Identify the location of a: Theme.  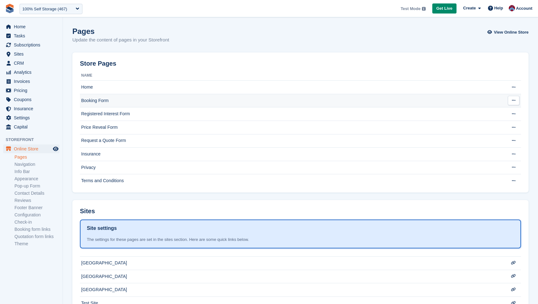
(37, 244).